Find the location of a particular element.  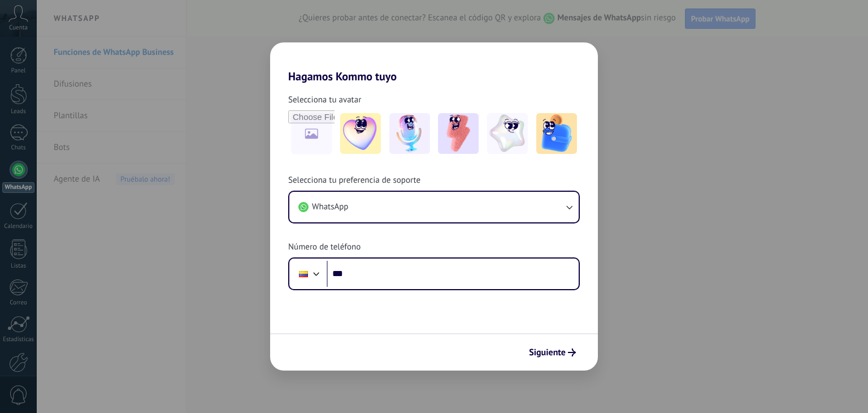

img: -5.jpeg is located at coordinates (557, 134).